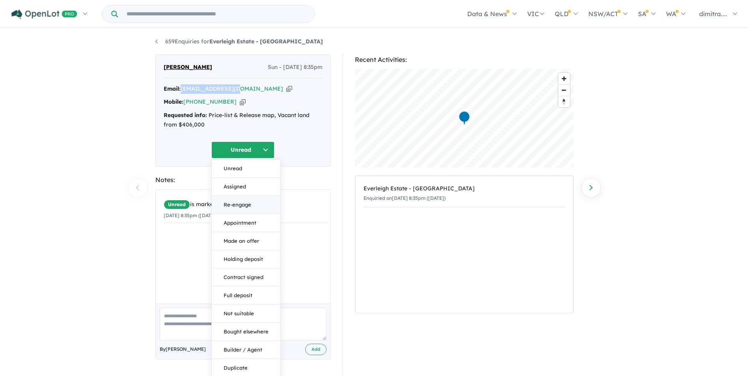 The width and height of the screenshot is (748, 376). Describe the element at coordinates (374, 42) in the screenshot. I see `nav: breadcrumb` at that location.